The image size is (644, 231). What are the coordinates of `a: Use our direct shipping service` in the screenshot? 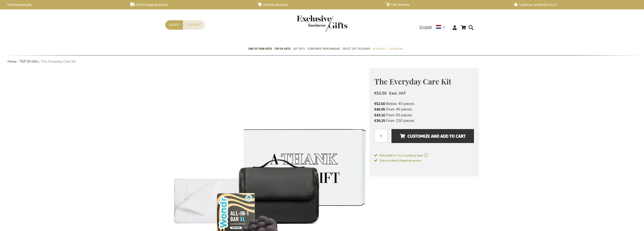 It's located at (398, 160).